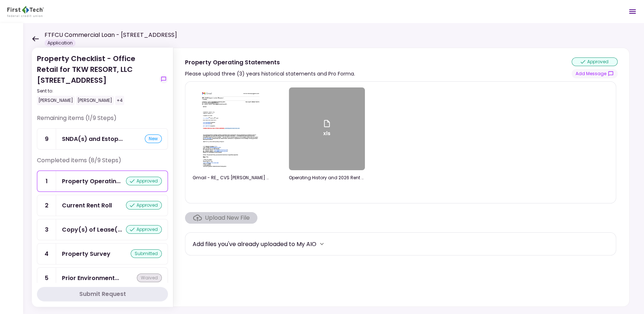 The image size is (644, 314). What do you see at coordinates (102, 229) in the screenshot?
I see `a: 3Copy(s) of Lease(s) and Amendment(s)approved` at bounding box center [102, 229].